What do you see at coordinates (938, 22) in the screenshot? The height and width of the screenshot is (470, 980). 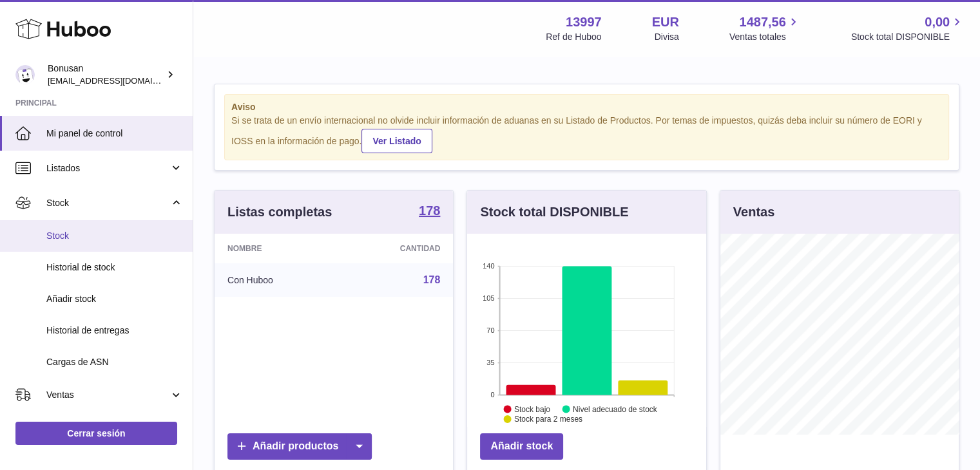 I see `span: 0,00` at bounding box center [938, 22].